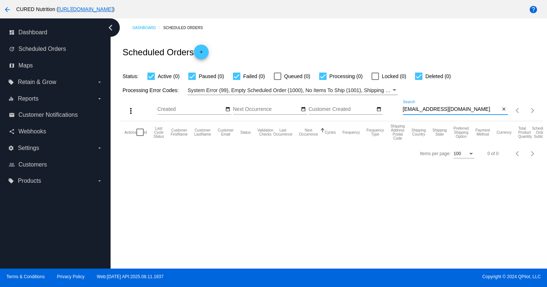  I want to click on span: Active (0), so click(168, 76).